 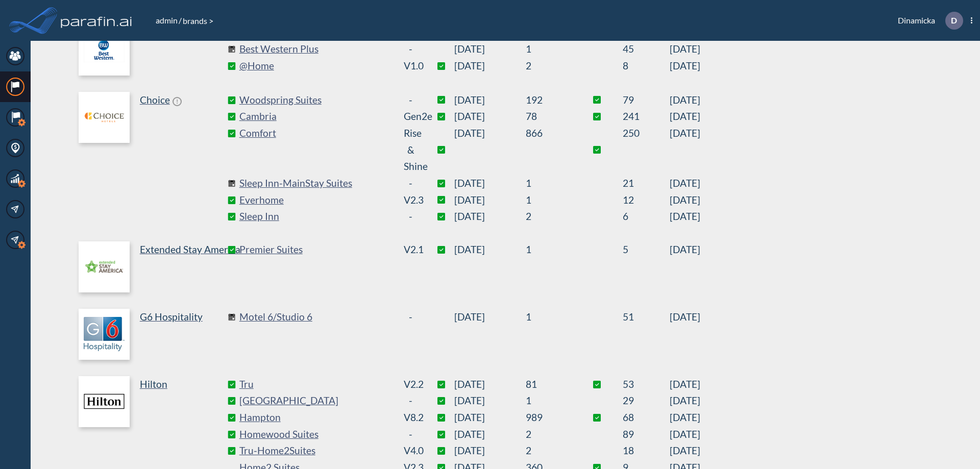 What do you see at coordinates (410, 150) in the screenshot?
I see `div: Rise & Shine` at bounding box center [410, 150].